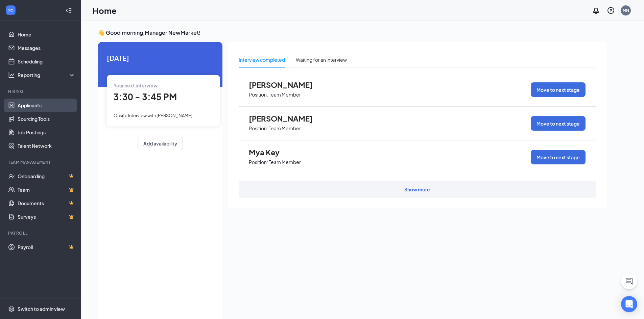 This screenshot has height=319, width=644. I want to click on span: Mya Key, so click(286, 152).